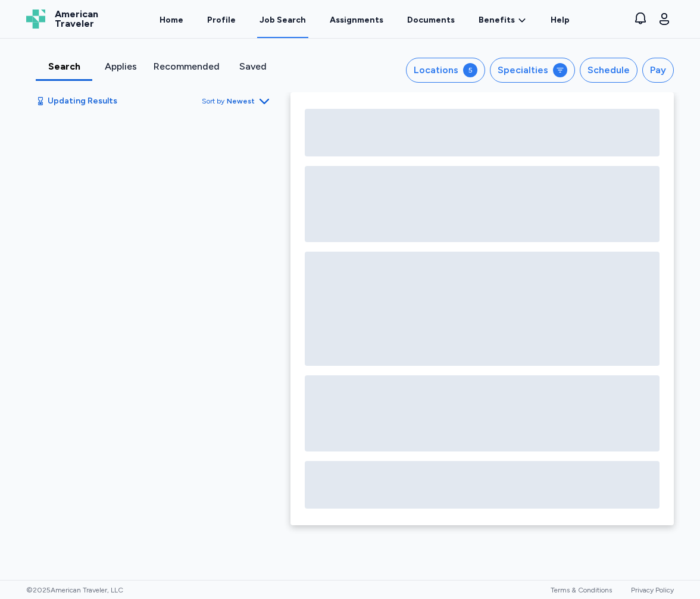  Describe the element at coordinates (253, 67) in the screenshot. I see `div: Saved` at that location.